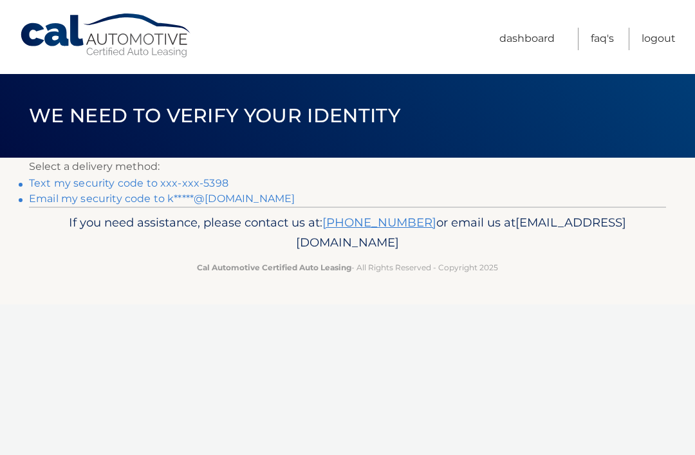 The height and width of the screenshot is (455, 695). What do you see at coordinates (602, 39) in the screenshot?
I see `a: FAQ's` at bounding box center [602, 39].